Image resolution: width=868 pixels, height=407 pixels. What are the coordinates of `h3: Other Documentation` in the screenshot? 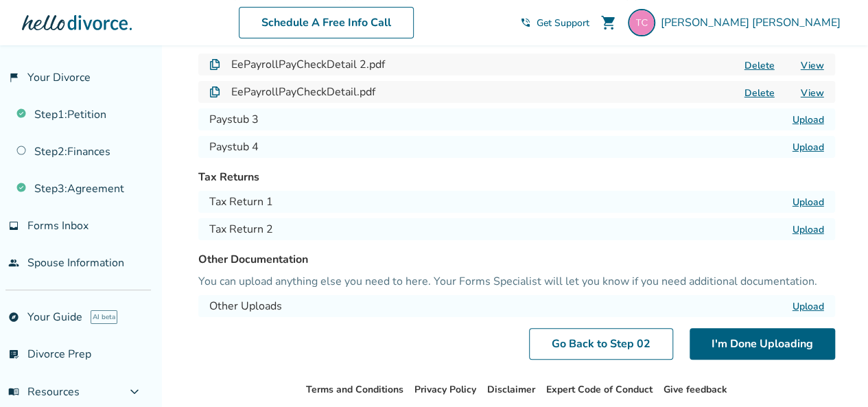 It's located at (516, 259).